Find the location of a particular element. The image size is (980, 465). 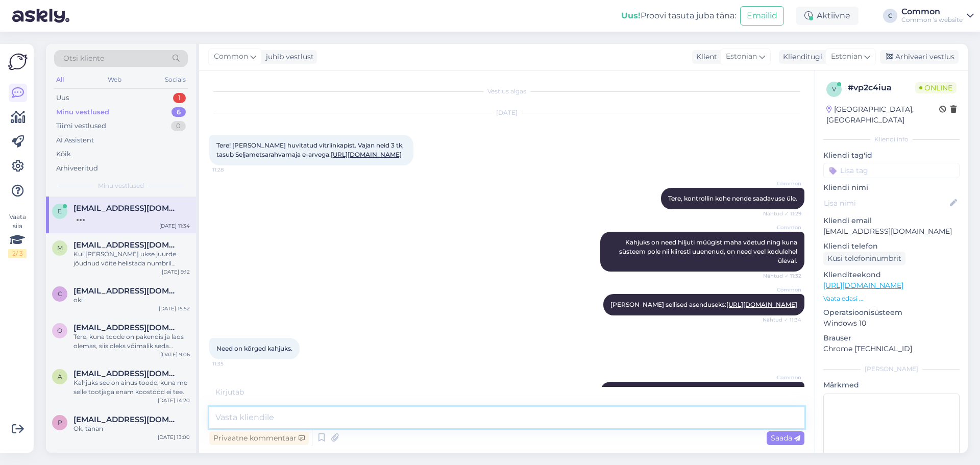

p: Kliendi nimi is located at coordinates (891, 187).